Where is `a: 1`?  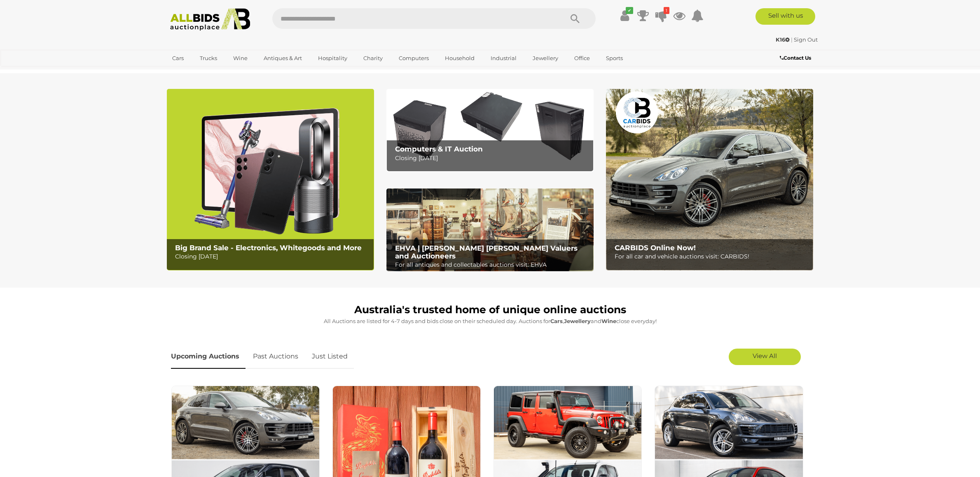
a: 1 is located at coordinates (661, 16).